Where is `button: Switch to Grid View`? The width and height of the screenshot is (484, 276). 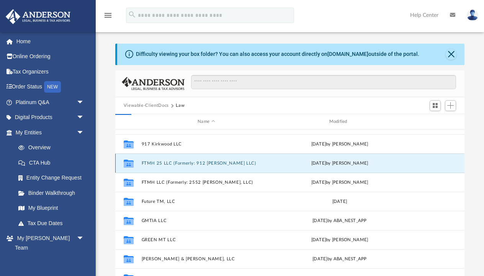
button: Switch to Grid View is located at coordinates (436, 106).